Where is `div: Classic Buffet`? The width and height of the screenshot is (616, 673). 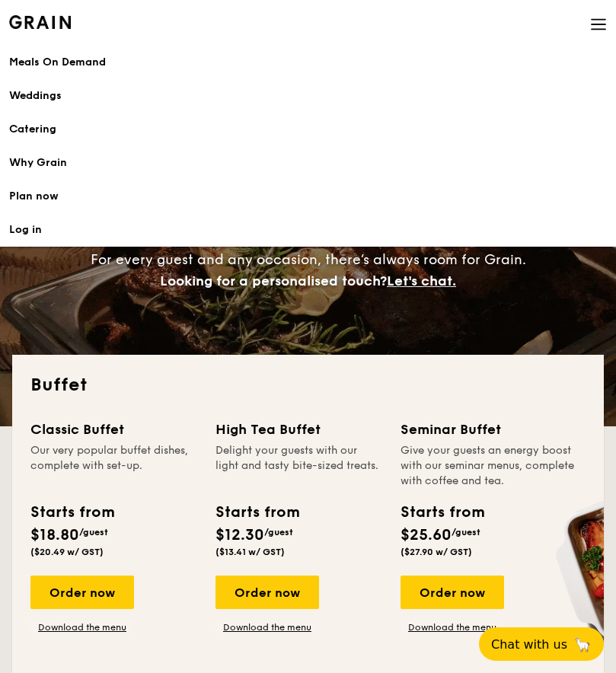 div: Classic Buffet is located at coordinates (114, 429).